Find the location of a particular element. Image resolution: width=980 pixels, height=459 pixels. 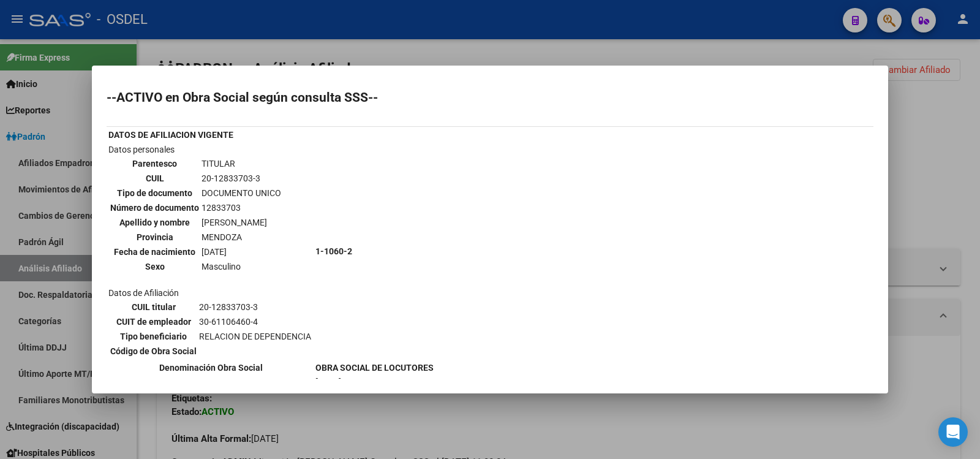

th: Apellido y nombre is located at coordinates (154, 222).